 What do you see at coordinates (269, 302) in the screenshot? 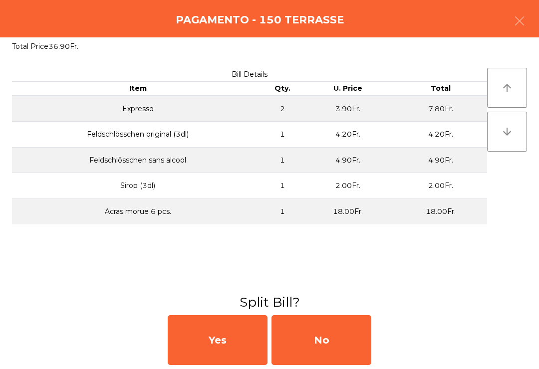
I see `h3: Split Bill?` at bounding box center [269, 302].